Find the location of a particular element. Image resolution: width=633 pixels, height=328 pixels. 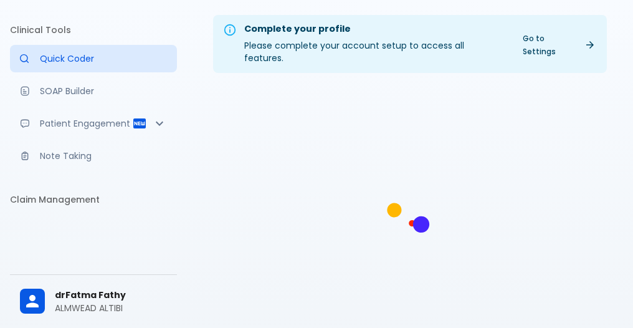

p: ALMWEAD ALTIBI is located at coordinates (111, 308).